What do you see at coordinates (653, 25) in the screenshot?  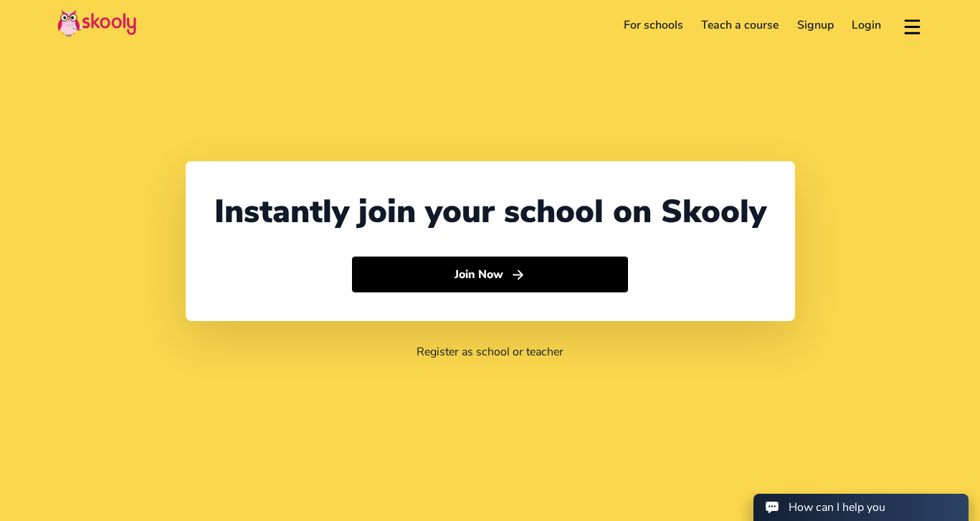 I see `a: For schools` at bounding box center [653, 25].